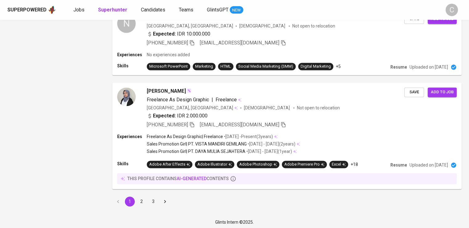  What do you see at coordinates (170, 164) in the screenshot?
I see `div: Adobe After Effects` at bounding box center [170, 164].